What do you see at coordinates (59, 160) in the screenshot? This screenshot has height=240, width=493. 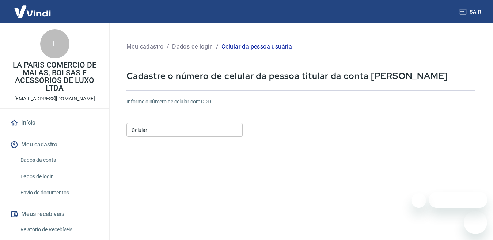 I see `a: Dados da conta` at bounding box center [59, 160].